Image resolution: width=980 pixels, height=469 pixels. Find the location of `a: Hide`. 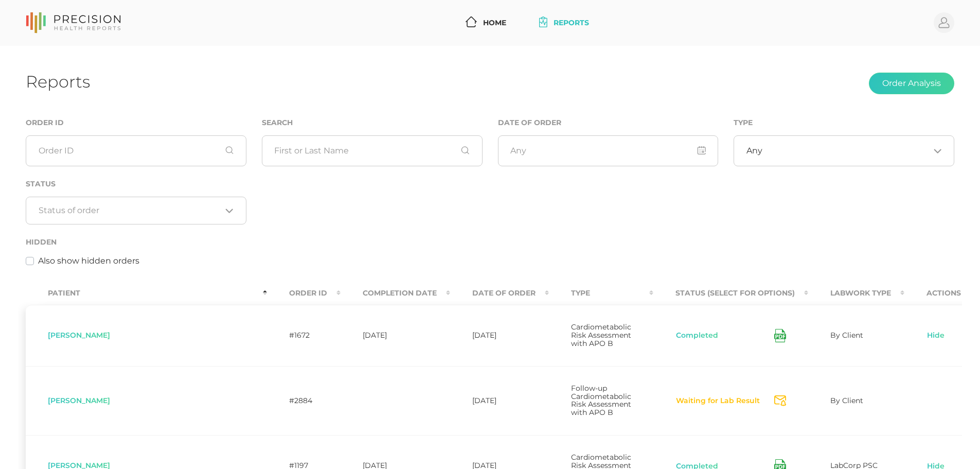

a: Hide is located at coordinates (936, 336).